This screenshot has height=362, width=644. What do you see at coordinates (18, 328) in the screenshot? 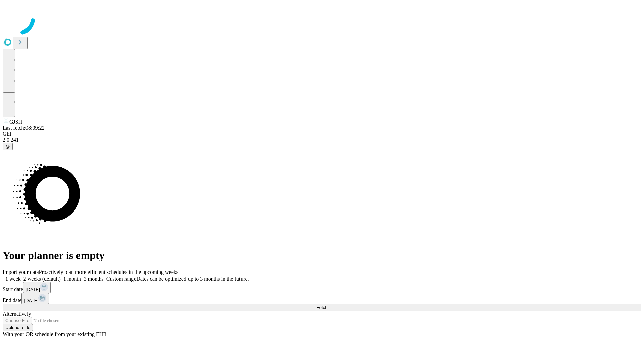
I see `button: Upload a file` at bounding box center [18, 328].